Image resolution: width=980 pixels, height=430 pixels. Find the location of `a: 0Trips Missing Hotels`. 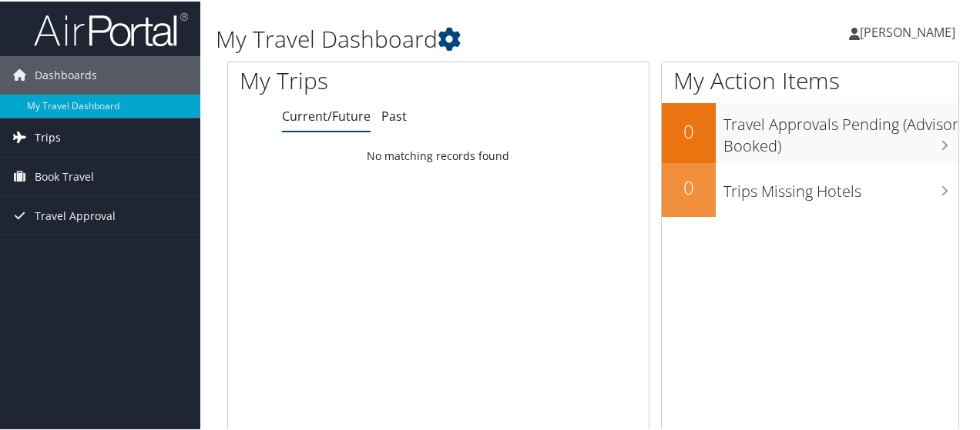

a: 0Trips Missing Hotels is located at coordinates (810, 188).